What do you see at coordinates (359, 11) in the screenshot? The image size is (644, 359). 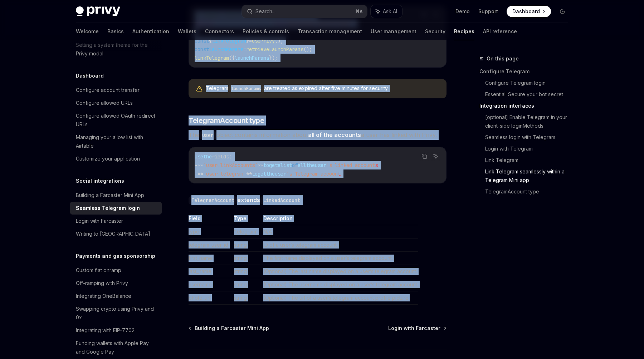 I see `span: ⌘ K` at bounding box center [359, 11].